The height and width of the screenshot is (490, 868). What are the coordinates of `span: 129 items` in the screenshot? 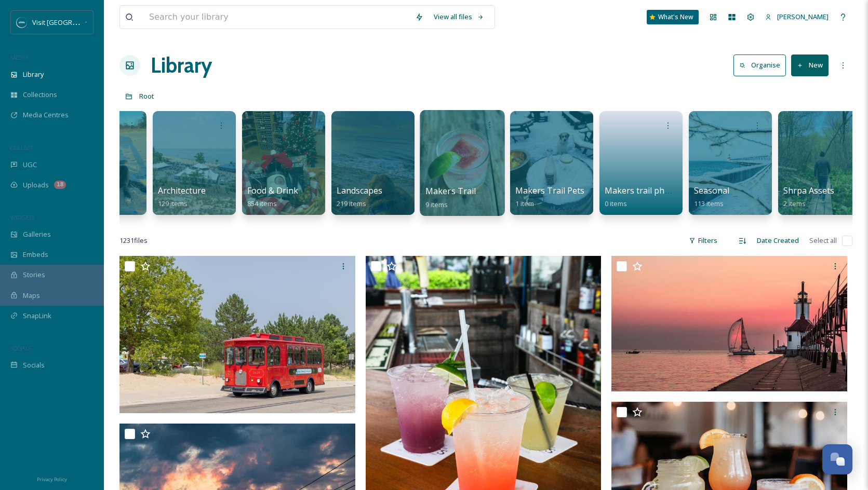 It's located at (172, 203).